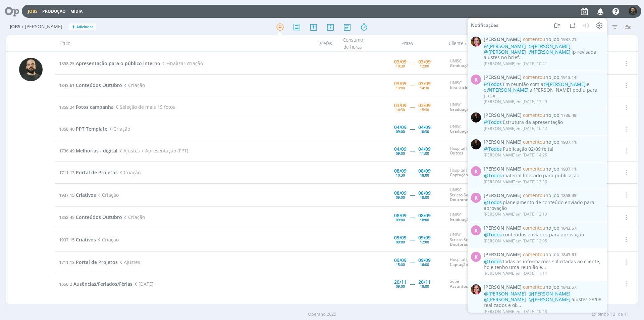  Describe the element at coordinates (15, 26) in the screenshot. I see `span: Jobs` at that location.